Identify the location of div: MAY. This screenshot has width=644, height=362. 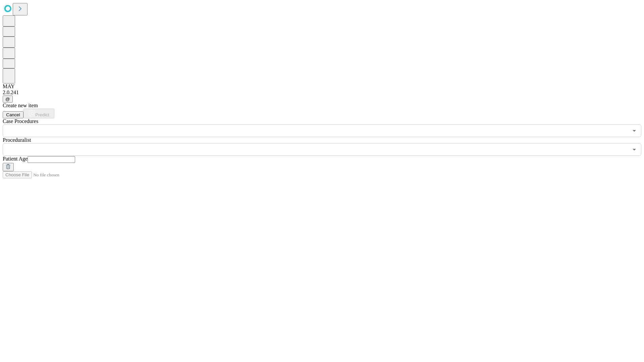
(322, 86).